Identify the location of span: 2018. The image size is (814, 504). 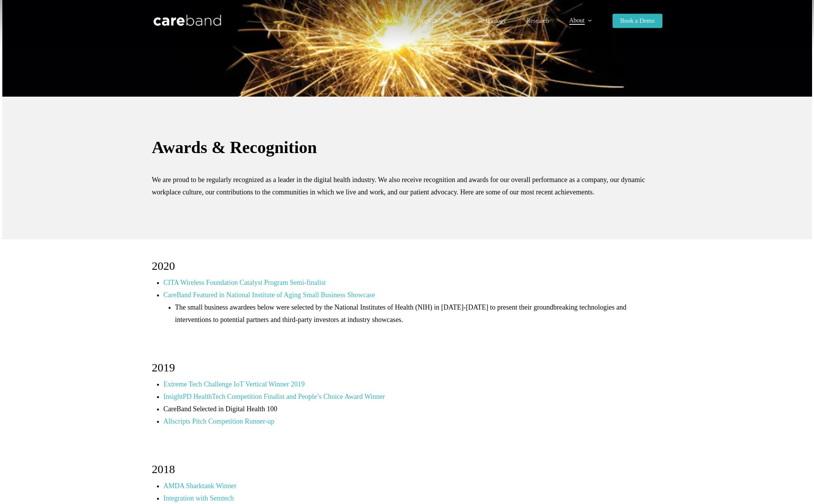
(164, 469).